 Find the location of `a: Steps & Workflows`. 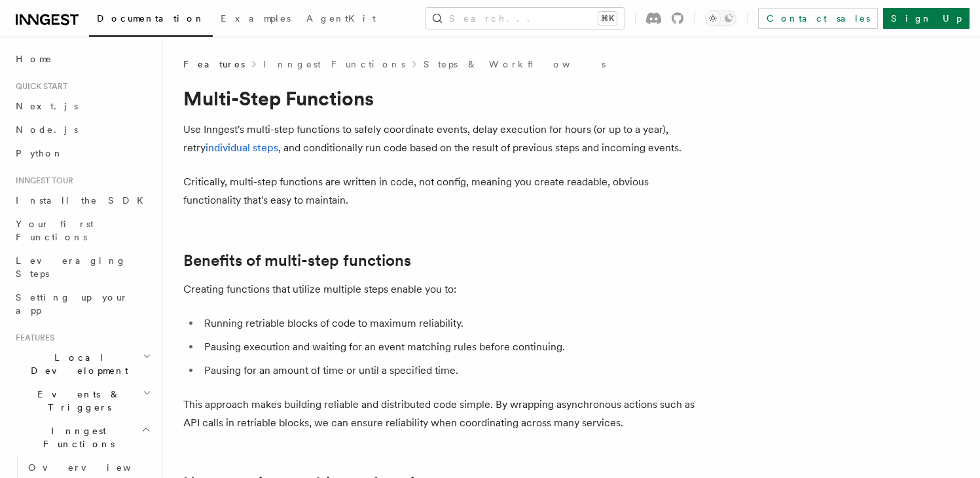

a: Steps & Workflows is located at coordinates (514, 64).